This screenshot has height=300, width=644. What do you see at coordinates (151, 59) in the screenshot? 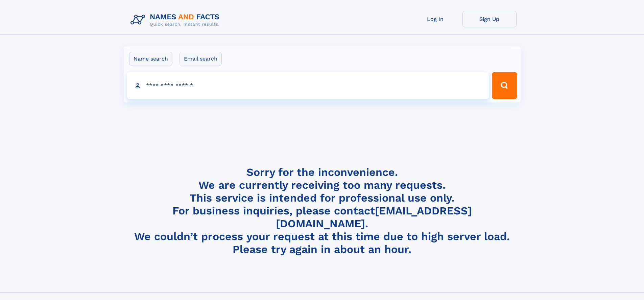
I see `label: Name search` at bounding box center [151, 59].